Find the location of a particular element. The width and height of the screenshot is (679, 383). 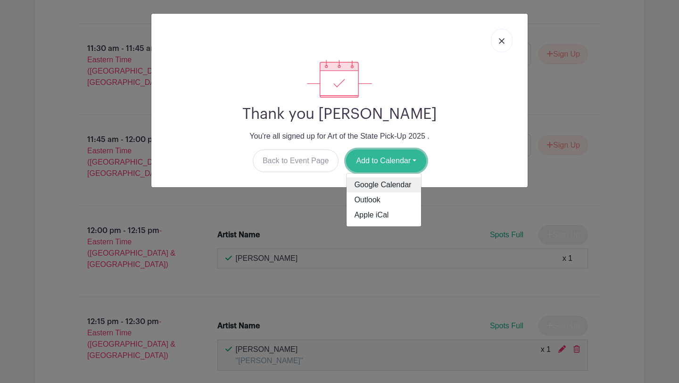

a: Apple iCal is located at coordinates (384, 215).